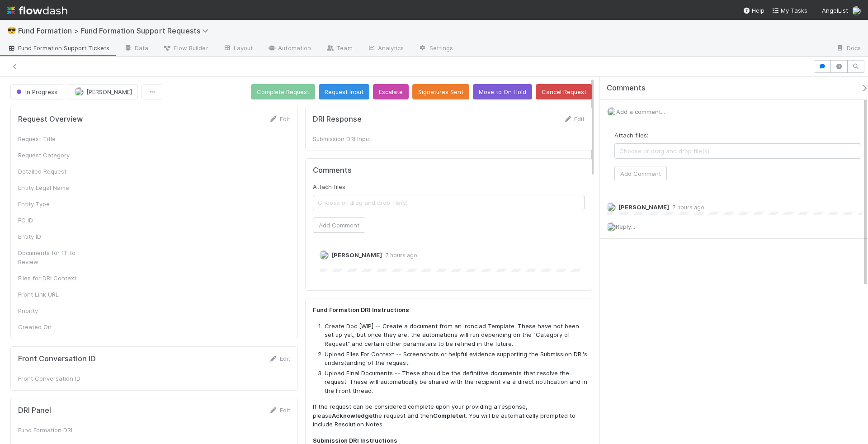 The height and width of the screenshot is (444, 868). I want to click on a: My Tasks, so click(790, 10).